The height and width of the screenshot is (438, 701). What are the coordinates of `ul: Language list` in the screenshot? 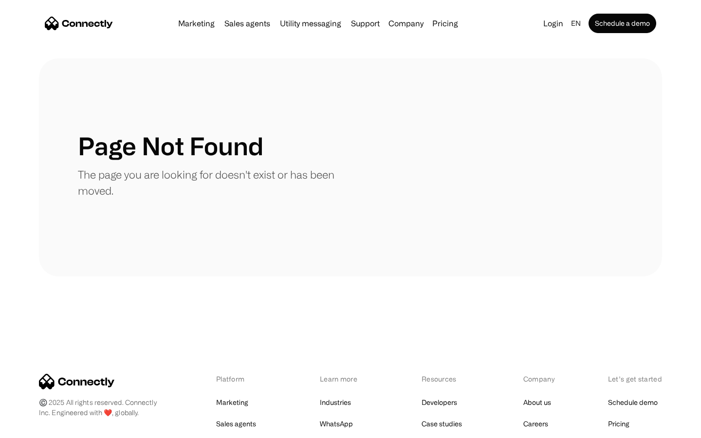 It's located at (39, 428).